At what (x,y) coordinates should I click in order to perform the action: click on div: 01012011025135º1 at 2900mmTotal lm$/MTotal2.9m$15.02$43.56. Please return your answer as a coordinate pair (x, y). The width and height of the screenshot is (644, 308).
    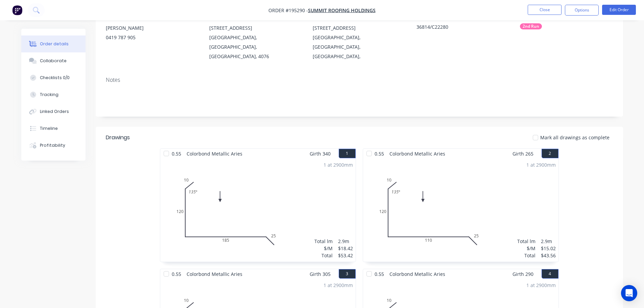
    Looking at the image, I should click on (461, 210).